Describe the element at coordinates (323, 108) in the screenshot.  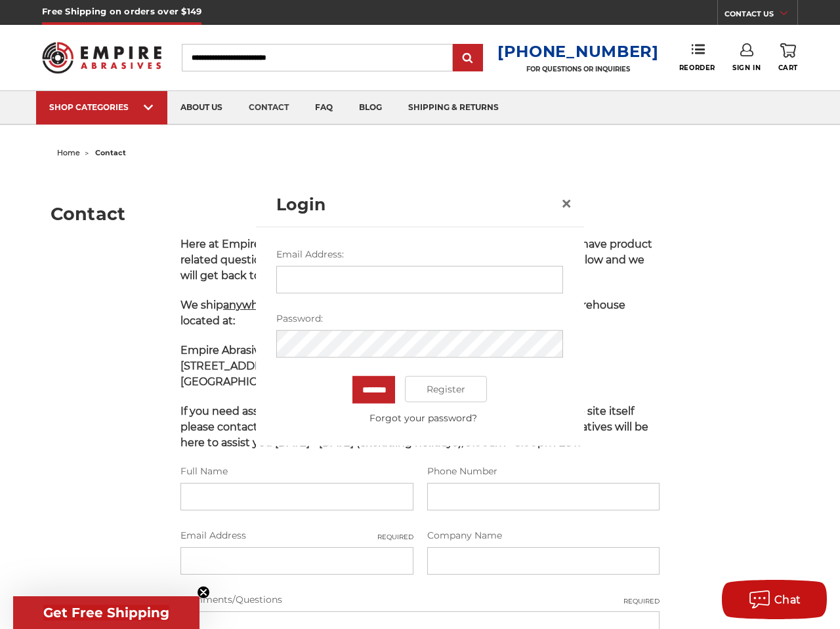
I see `a: faq` at that location.